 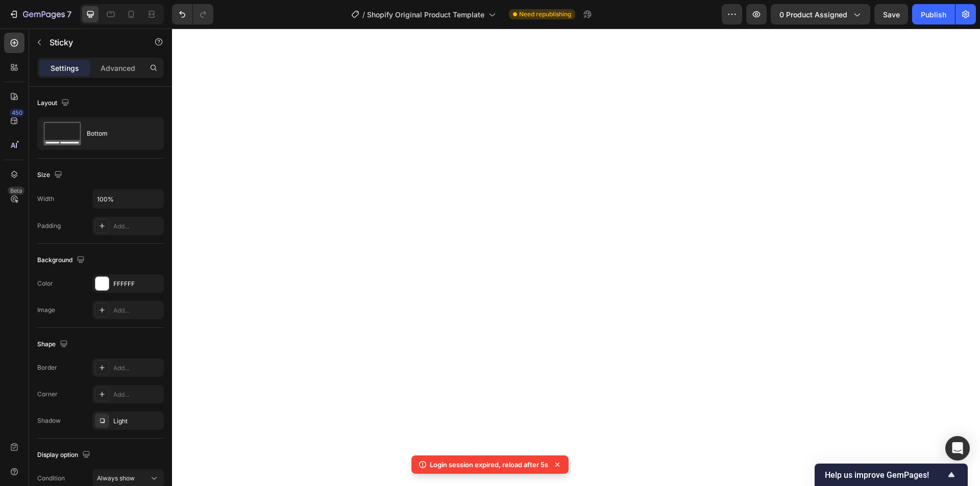 What do you see at coordinates (65, 68) in the screenshot?
I see `p: Settings` at bounding box center [65, 68].